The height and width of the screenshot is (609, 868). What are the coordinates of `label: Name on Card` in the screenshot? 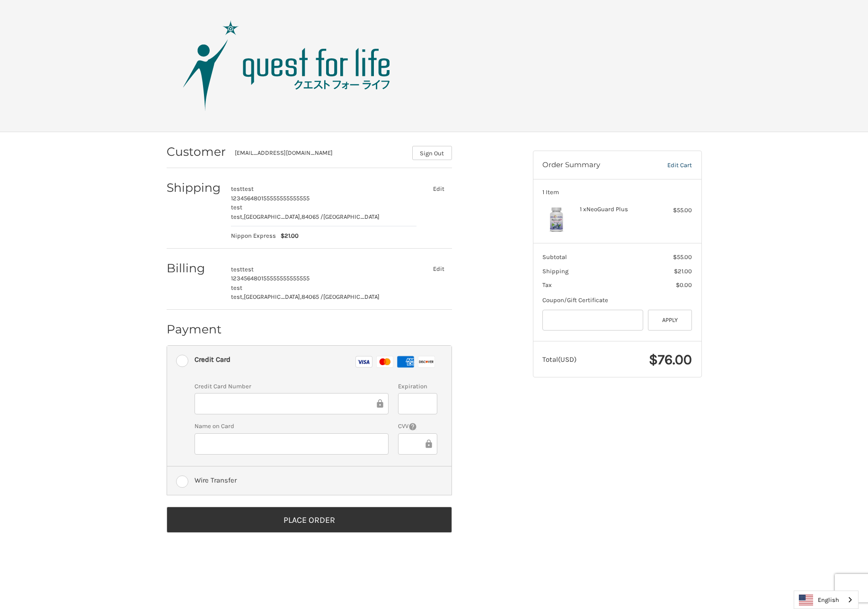 It's located at (292, 426).